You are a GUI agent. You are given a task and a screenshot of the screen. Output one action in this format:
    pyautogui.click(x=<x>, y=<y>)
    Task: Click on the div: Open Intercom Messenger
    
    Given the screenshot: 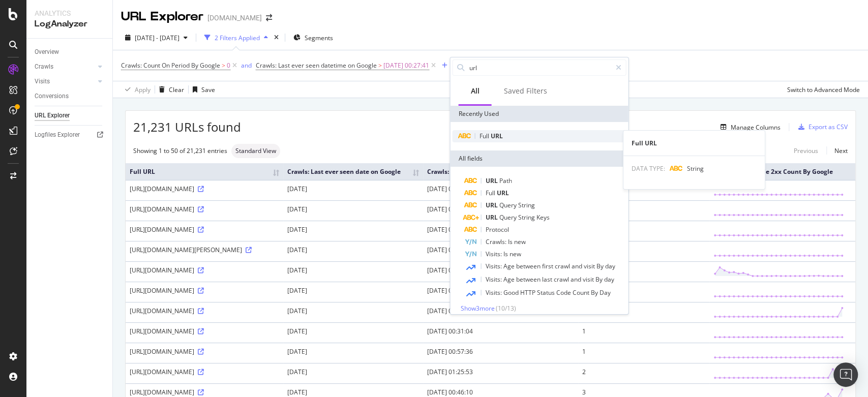 What is the action you would take?
    pyautogui.click(x=845, y=374)
    